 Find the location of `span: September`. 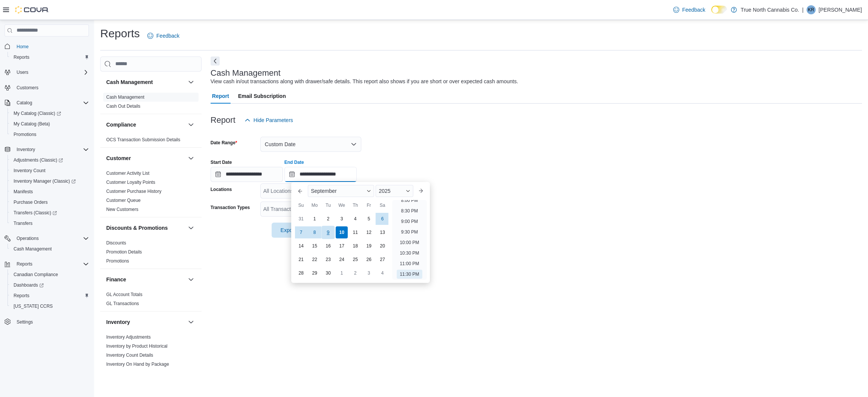

span: September is located at coordinates (323, 191).